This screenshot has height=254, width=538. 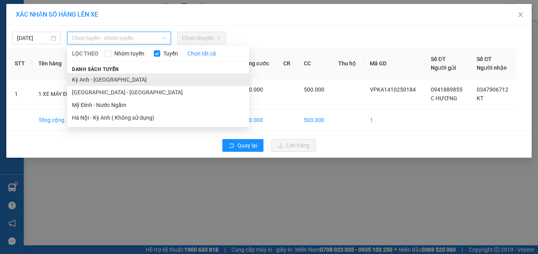 I want to click on span: 0347906712, so click(x=493, y=89).